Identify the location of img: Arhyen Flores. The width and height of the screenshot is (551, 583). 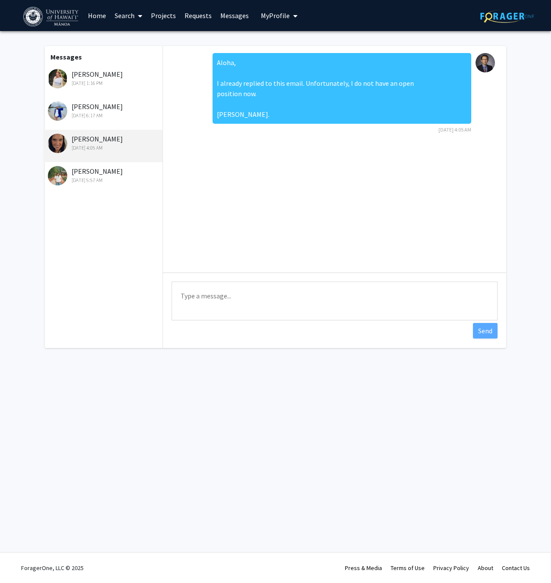
(57, 176).